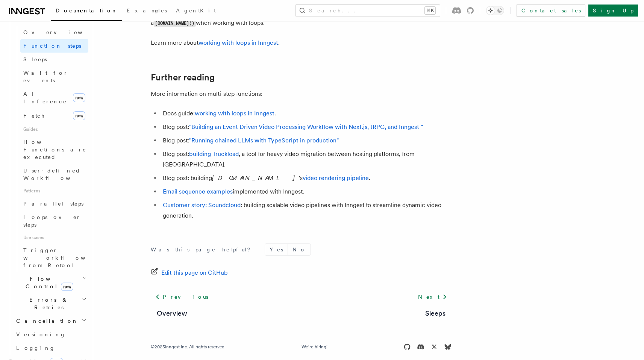  Describe the element at coordinates (183, 77) in the screenshot. I see `a: Further reading` at that location.